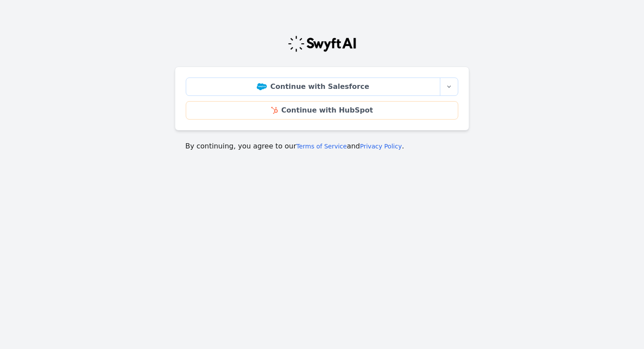  What do you see at coordinates (322, 146) in the screenshot?
I see `p: By continuing, you agree to our and .` at bounding box center [322, 146].